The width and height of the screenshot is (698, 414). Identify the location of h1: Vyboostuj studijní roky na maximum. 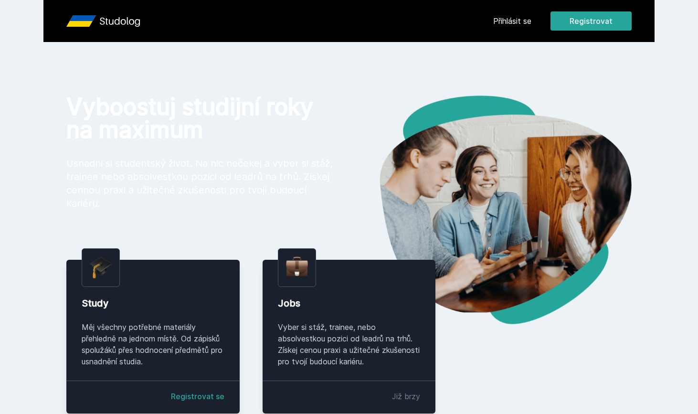
(200, 118).